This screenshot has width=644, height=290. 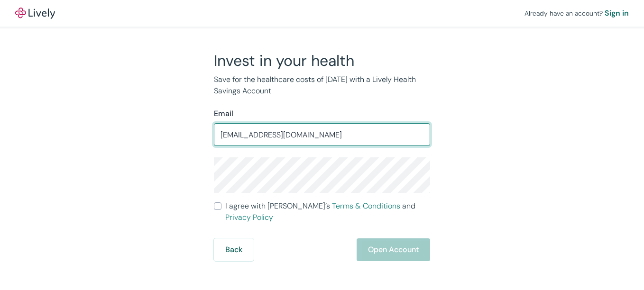 I want to click on h2: Invest in your health, so click(x=322, y=60).